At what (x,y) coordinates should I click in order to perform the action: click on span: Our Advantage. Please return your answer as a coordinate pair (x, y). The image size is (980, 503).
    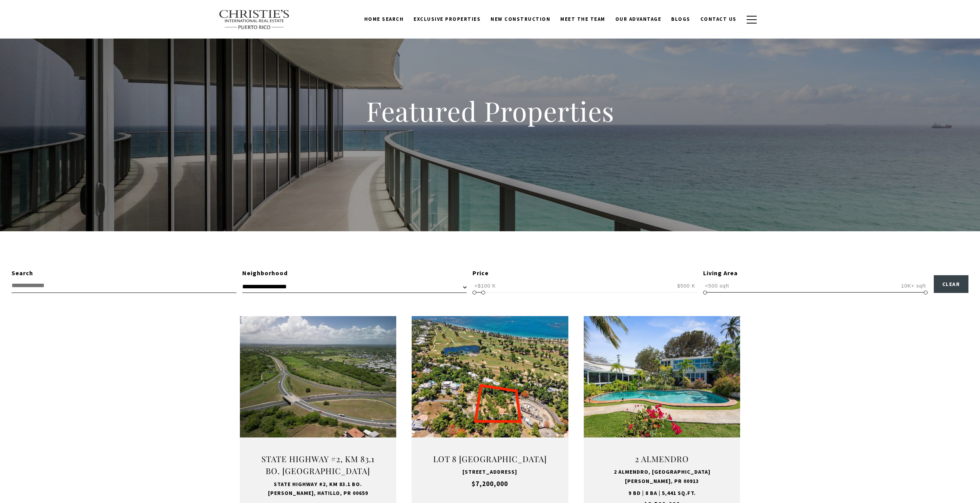
    Looking at the image, I should click on (639, 19).